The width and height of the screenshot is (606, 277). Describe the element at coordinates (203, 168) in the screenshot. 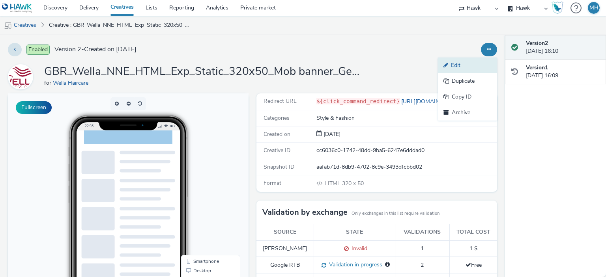

I see `li: Smartphone` at that location.